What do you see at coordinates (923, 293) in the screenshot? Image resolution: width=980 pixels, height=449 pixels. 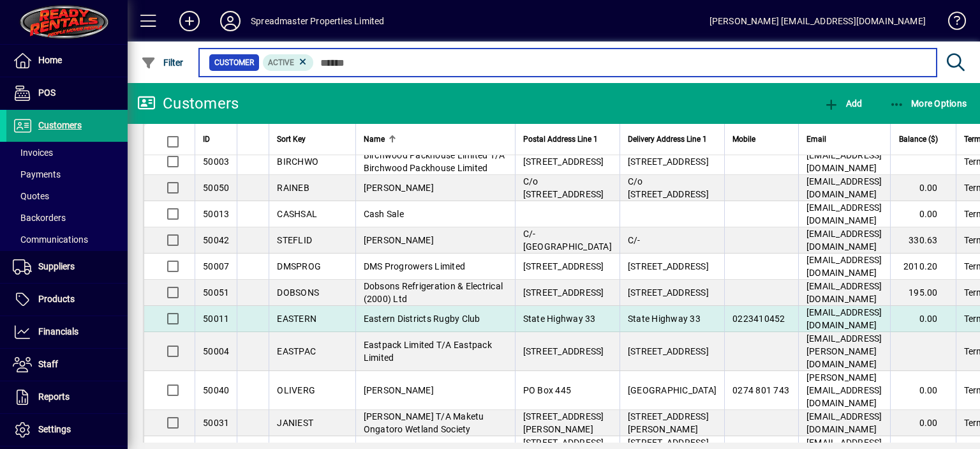 I see `td: 195.00` at bounding box center [923, 293].